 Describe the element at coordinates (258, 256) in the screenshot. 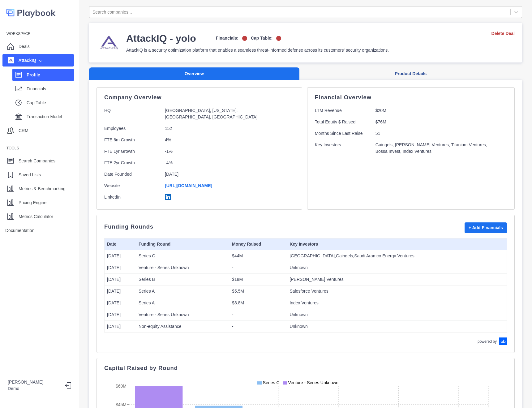

I see `td: $44M` at that location.